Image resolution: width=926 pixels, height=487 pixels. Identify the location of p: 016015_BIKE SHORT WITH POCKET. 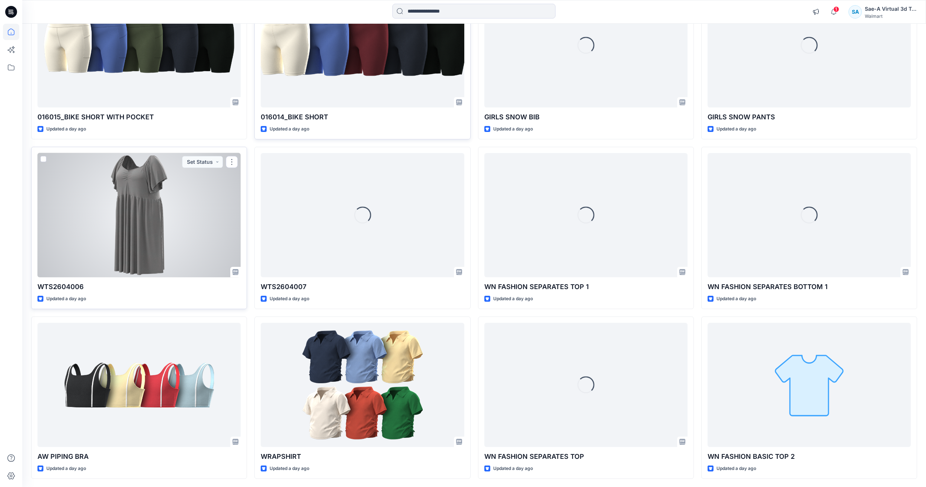
(139, 117).